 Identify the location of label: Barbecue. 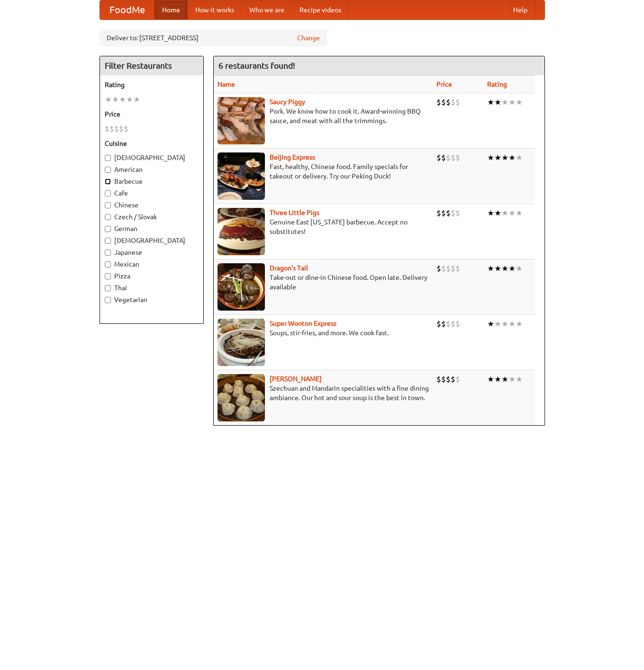
(151, 181).